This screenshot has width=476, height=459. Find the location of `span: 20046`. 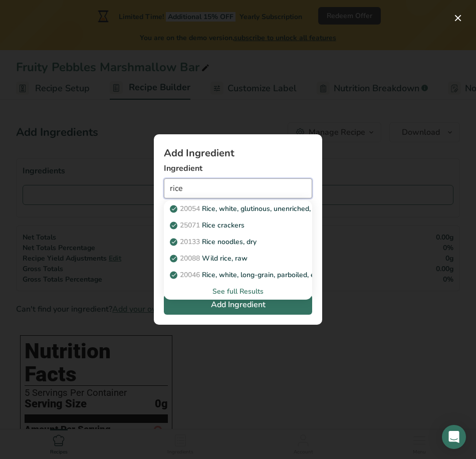

span: 20046 is located at coordinates (190, 275).